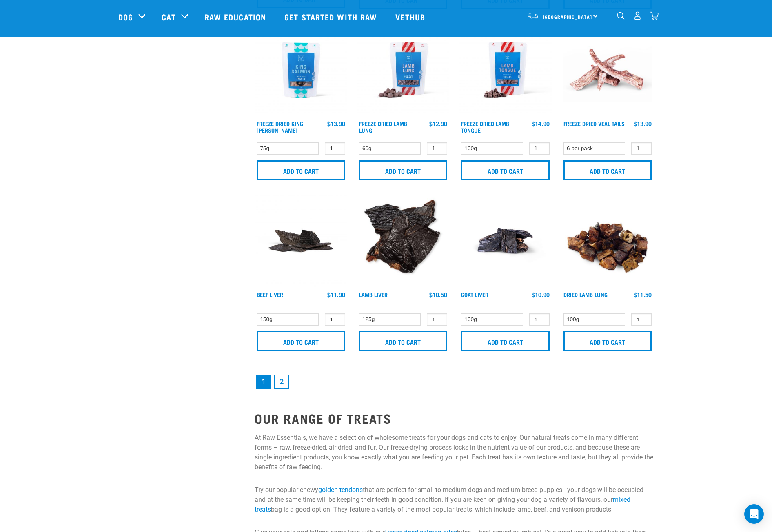  I want to click on a: Cat, so click(168, 17).